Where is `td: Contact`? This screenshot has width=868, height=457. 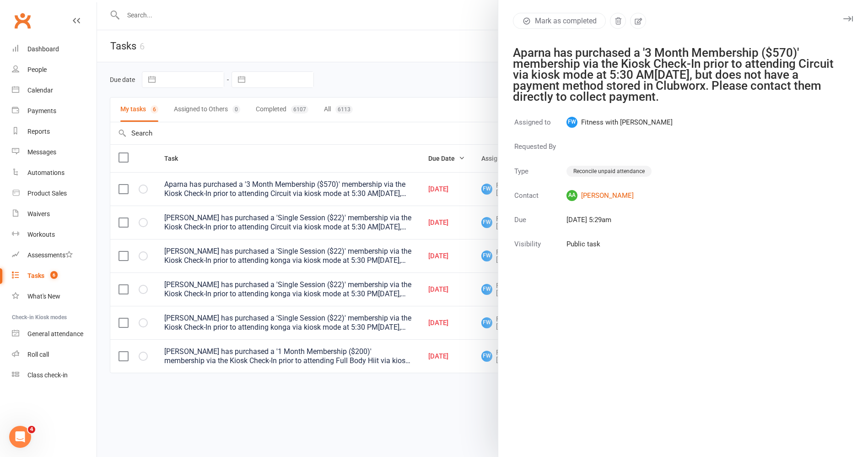 td: Contact is located at coordinates (540, 201).